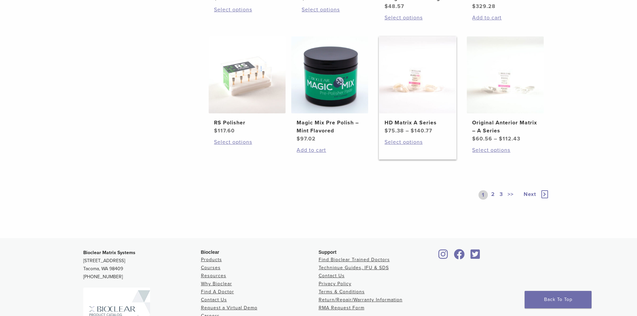 This screenshot has height=316, width=637. What do you see at coordinates (247, 75) in the screenshot?
I see `img: RS Polisher` at bounding box center [247, 75].